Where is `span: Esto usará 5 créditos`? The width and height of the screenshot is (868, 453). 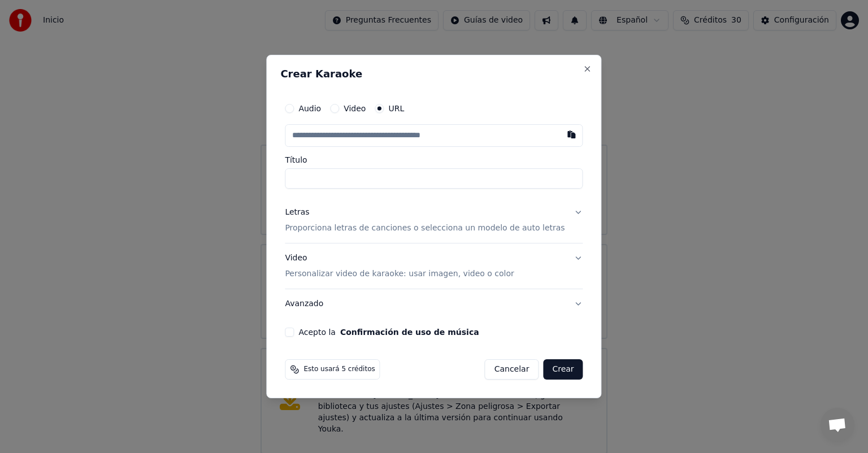
span: Esto usará 5 créditos is located at coordinates (339, 369).